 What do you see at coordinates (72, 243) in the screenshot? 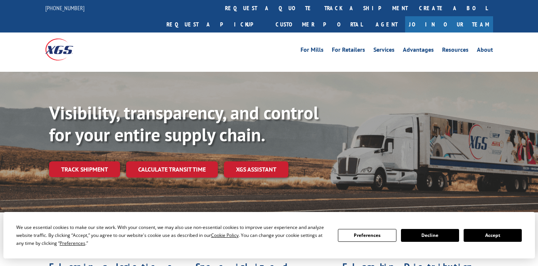
I see `span: Preferences` at bounding box center [72, 243].